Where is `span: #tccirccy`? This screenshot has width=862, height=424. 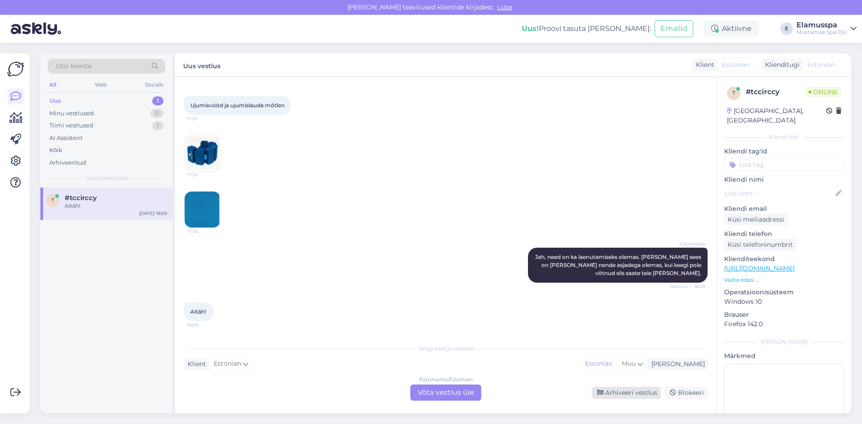 span: #tccirccy is located at coordinates (81, 198).